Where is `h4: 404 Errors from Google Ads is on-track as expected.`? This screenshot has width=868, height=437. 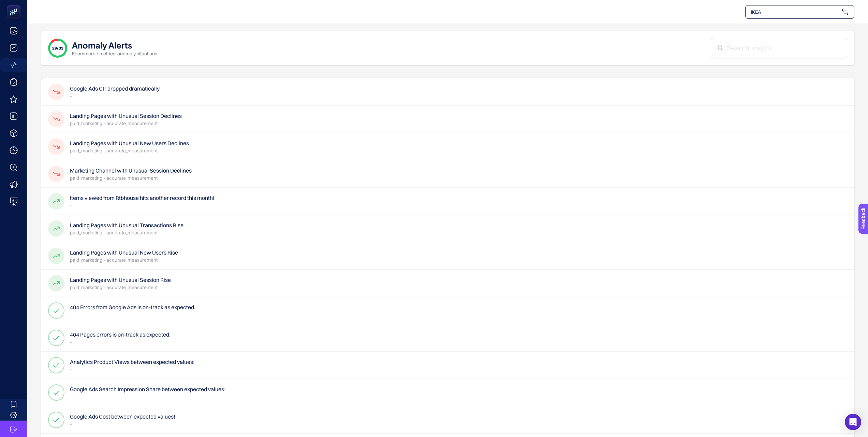 h4: 404 Errors from Google Ads is on-track as expected. is located at coordinates (132, 307).